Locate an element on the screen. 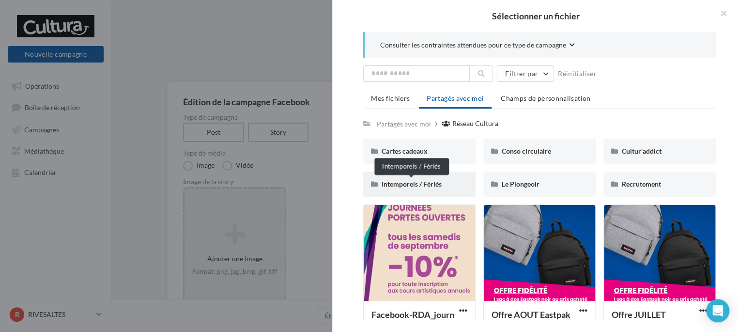 The image size is (739, 332). span: Mes fichiers is located at coordinates (390, 98).